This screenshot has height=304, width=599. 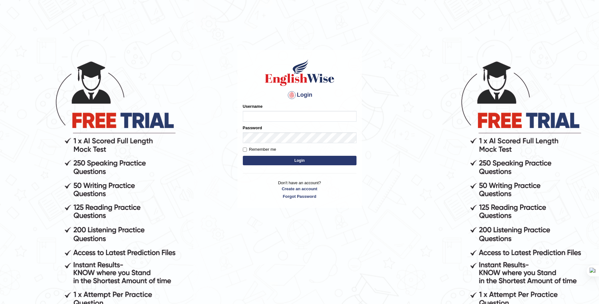 I want to click on button: Login, so click(x=300, y=160).